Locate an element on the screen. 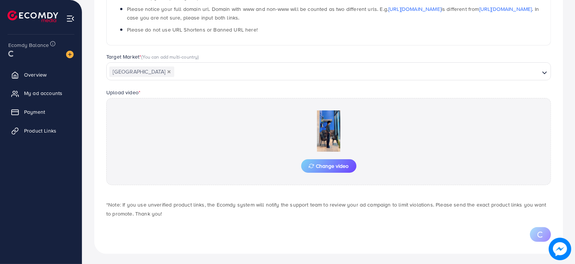 This screenshot has height=264, width=575. img: logo is located at coordinates (33, 16).